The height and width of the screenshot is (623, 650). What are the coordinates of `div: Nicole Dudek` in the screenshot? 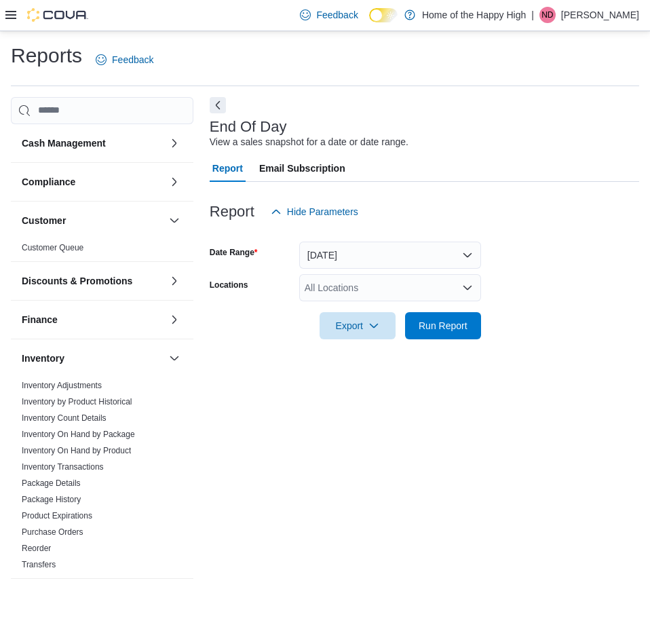 It's located at (547, 15).